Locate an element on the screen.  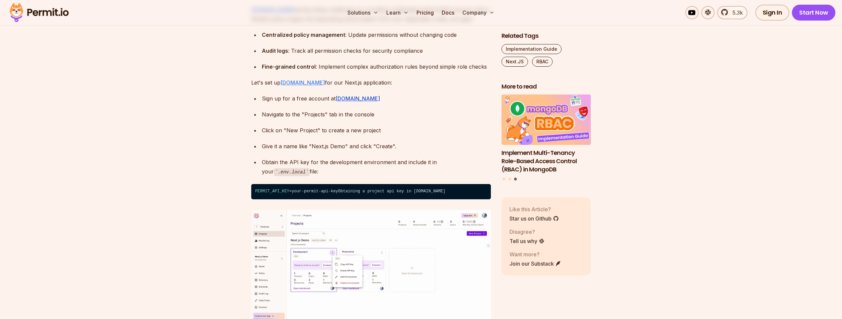
img: Implement Multi-Tenancy Role-Based Access Control (RBAC) in MongoDB is located at coordinates (546, 120).